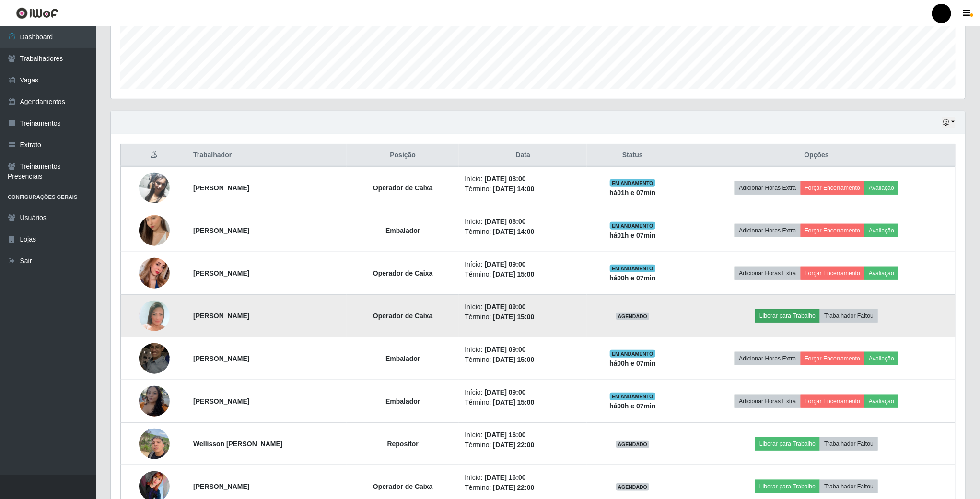 The image size is (980, 499). I want to click on img: 1655477118165.jpeg, so click(155, 358).